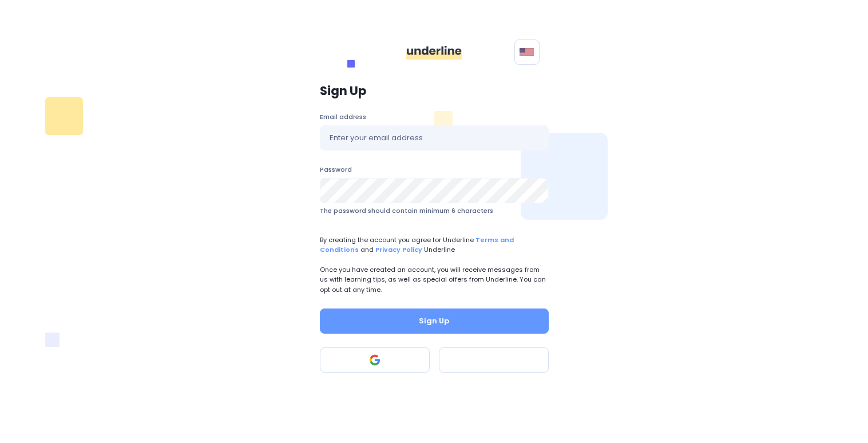 The image size is (868, 443). I want to click on label: Password, so click(434, 169).